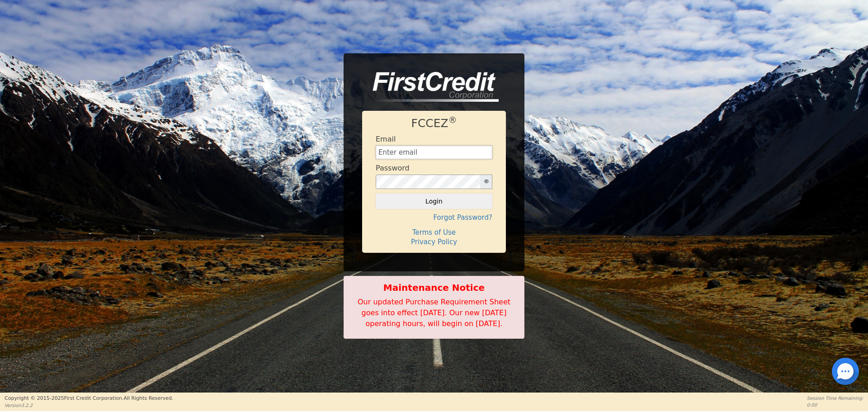  I want to click on input: Enter email, so click(434, 152).